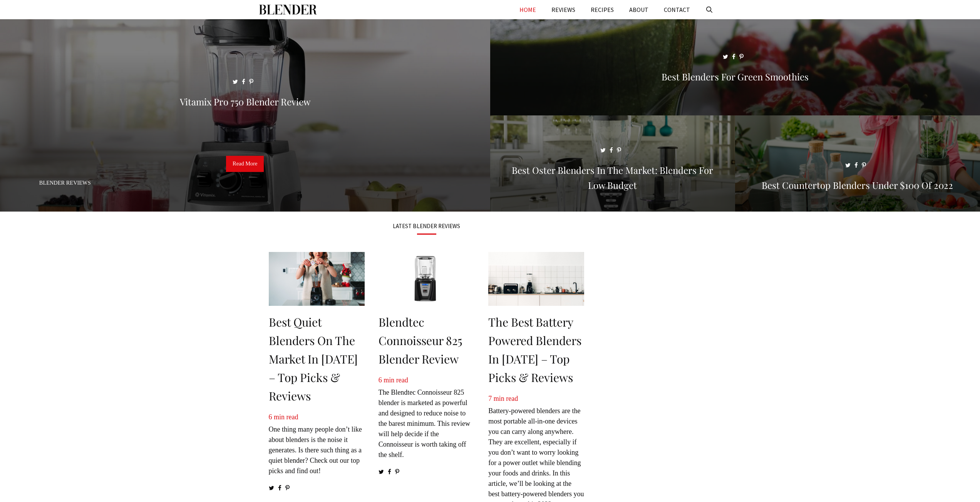 The height and width of the screenshot is (502, 980). What do you see at coordinates (245, 164) in the screenshot?
I see `a: Read More` at bounding box center [245, 164].